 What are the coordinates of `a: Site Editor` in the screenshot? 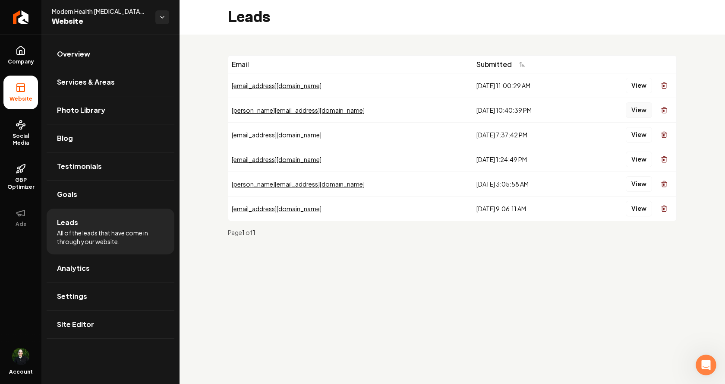 It's located at (111, 324).